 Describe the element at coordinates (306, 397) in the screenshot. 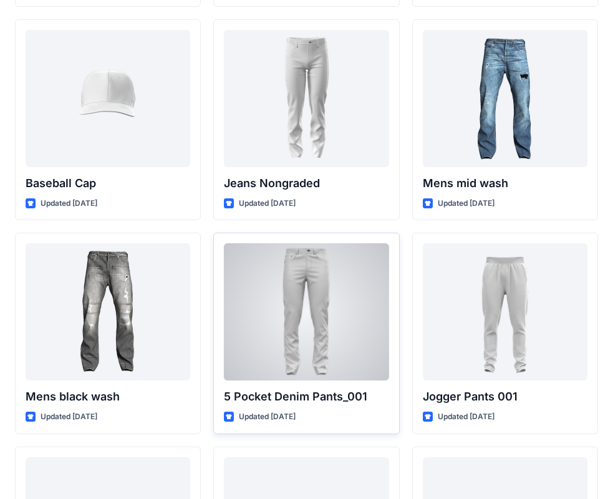

I see `p: 5 Pocket Denim Pants_001` at that location.